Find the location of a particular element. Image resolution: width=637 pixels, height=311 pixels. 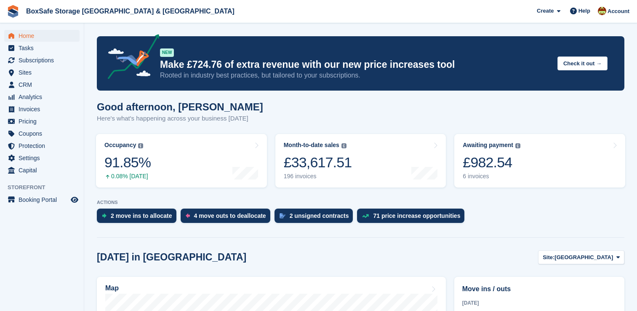

div: Awaiting payment is located at coordinates (488, 145).